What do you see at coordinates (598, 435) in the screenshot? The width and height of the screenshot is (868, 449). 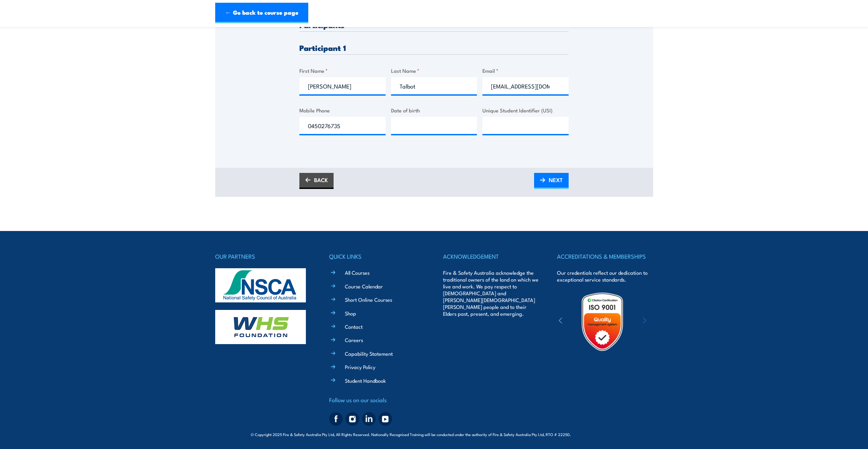 I see `span: Site:` at bounding box center [598, 435].